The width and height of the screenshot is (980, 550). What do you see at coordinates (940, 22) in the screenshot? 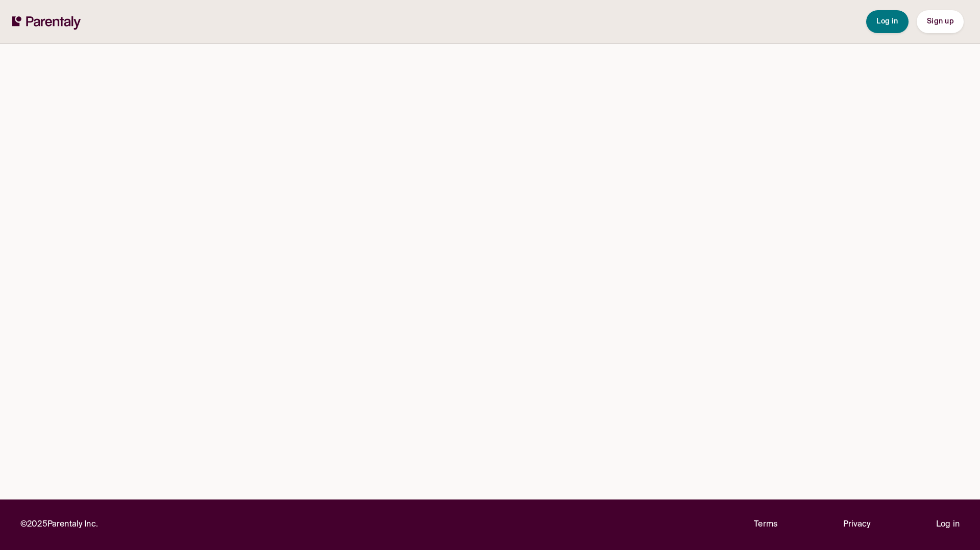
I see `button: Sign up` at bounding box center [940, 22].